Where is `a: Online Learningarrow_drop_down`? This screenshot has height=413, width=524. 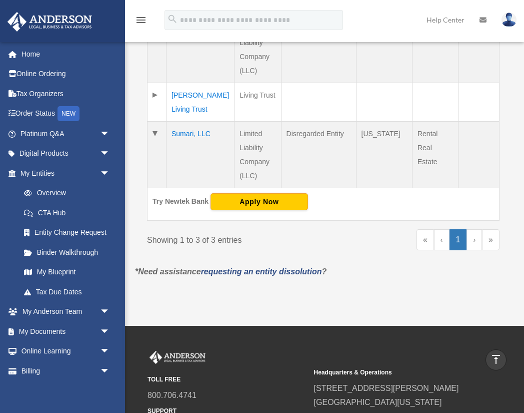
a: Online Learningarrow_drop_down is located at coordinates (66, 351).